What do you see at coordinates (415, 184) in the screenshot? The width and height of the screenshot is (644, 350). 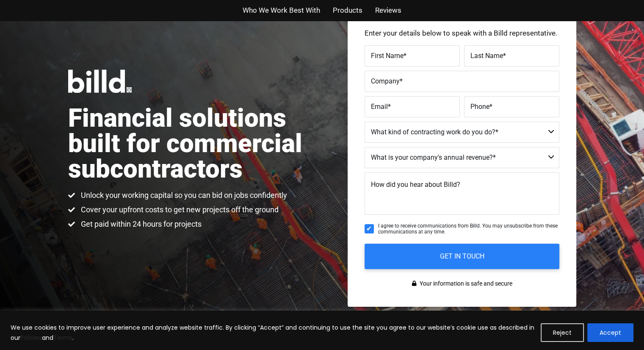 I see `span: How did you hear about Billd?` at bounding box center [415, 184].